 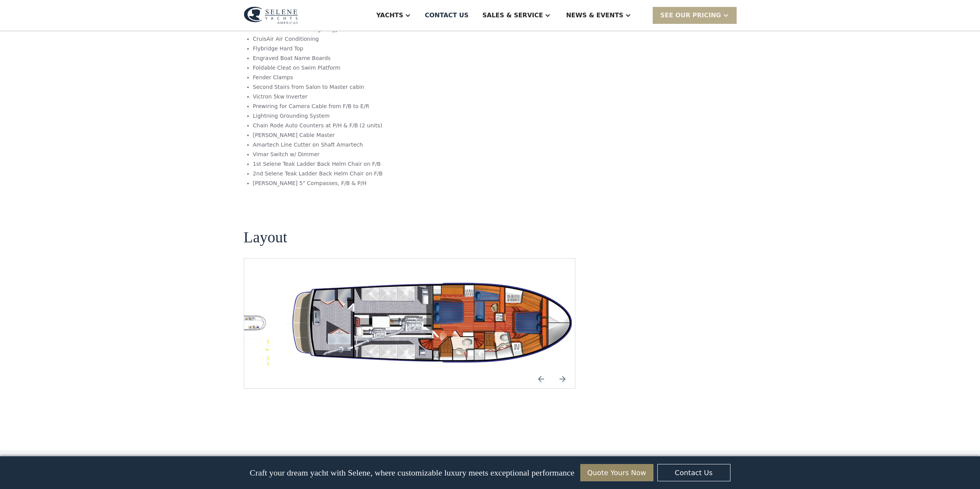 I want to click on li: 2nd Selene Teak Ladder Back Helm Chair on F/B, so click(x=352, y=174).